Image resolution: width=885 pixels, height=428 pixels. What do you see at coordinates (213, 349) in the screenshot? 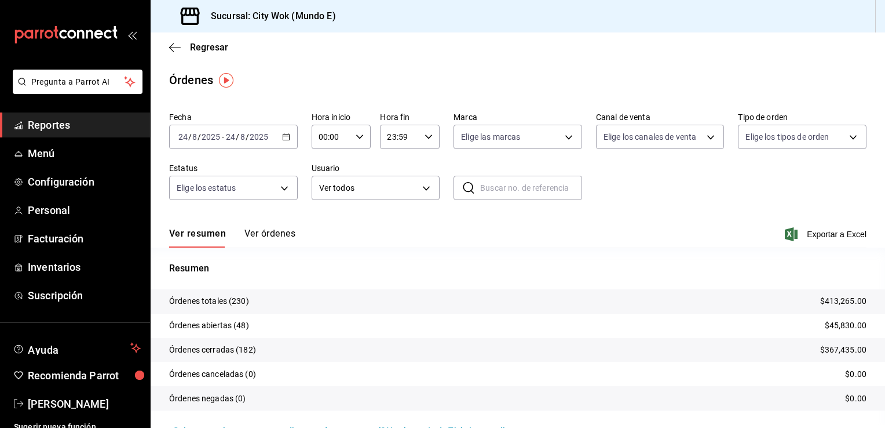
I see `p: Órdenes cerradas (182)` at bounding box center [213, 349].